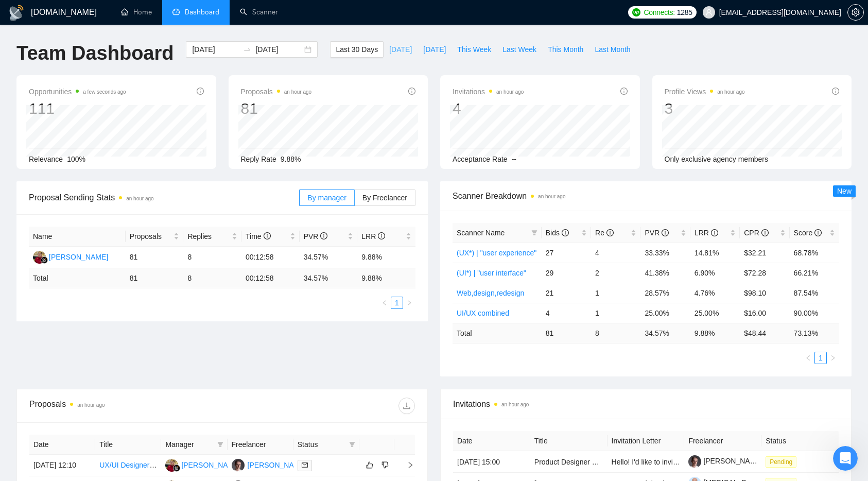 This screenshot has width=868, height=481. Describe the element at coordinates (569, 441) in the screenshot. I see `th: Title` at that location.